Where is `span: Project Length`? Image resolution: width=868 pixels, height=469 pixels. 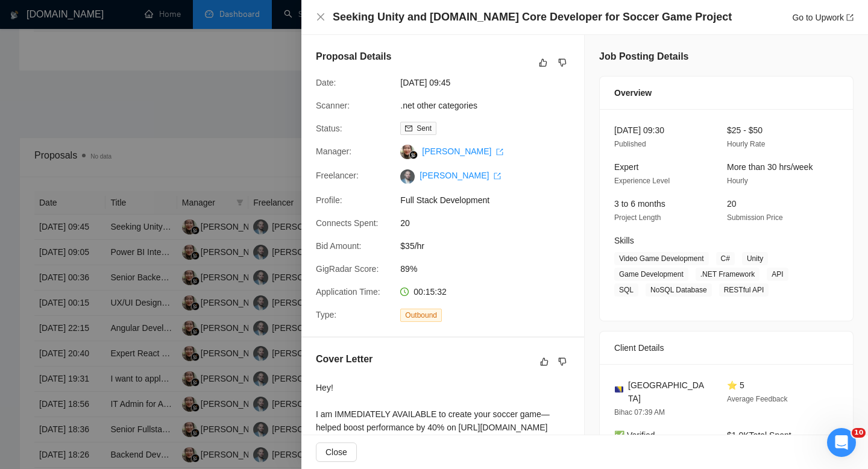 span: Project Length is located at coordinates (638, 218).